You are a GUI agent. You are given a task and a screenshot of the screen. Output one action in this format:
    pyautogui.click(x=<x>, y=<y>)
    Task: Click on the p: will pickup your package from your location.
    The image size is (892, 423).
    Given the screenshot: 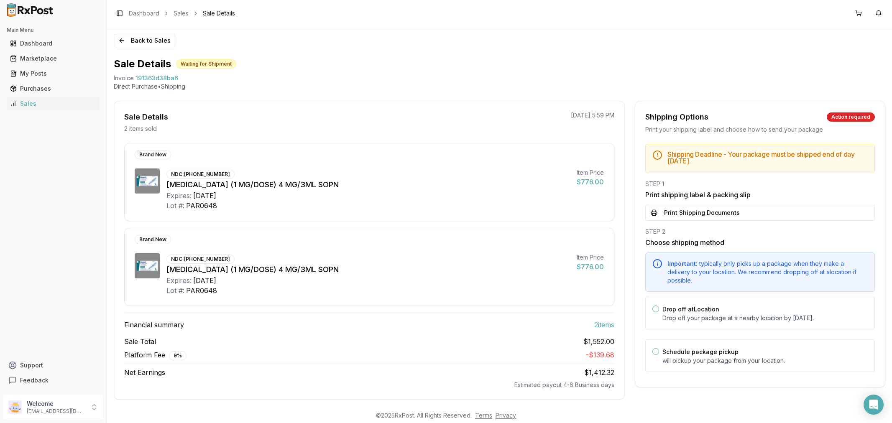 What is the action you would take?
    pyautogui.click(x=765, y=361)
    